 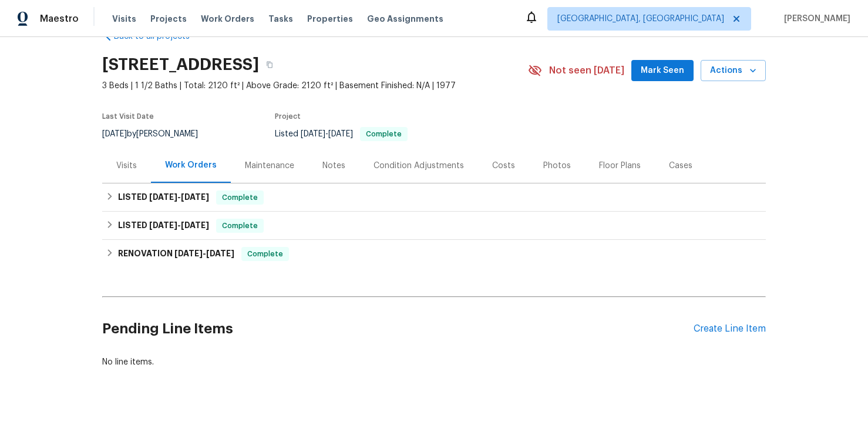 What do you see at coordinates (663, 71) in the screenshot?
I see `span: Mark Seen` at bounding box center [663, 71].